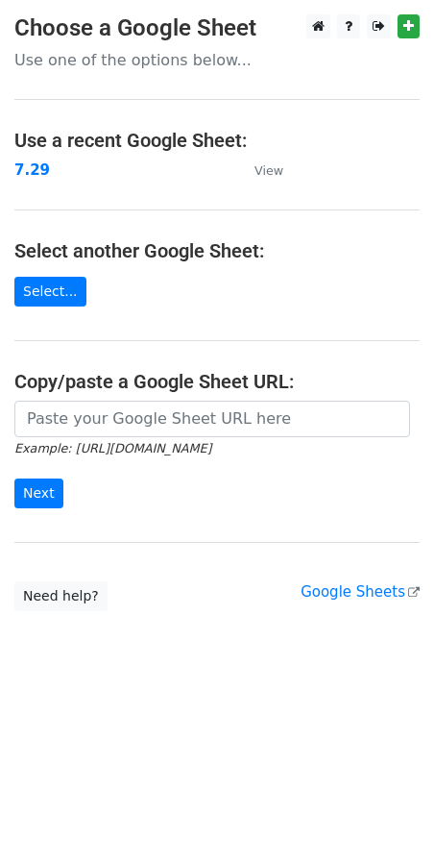 This screenshot has width=434, height=861. I want to click on a: Google Sheets, so click(360, 592).